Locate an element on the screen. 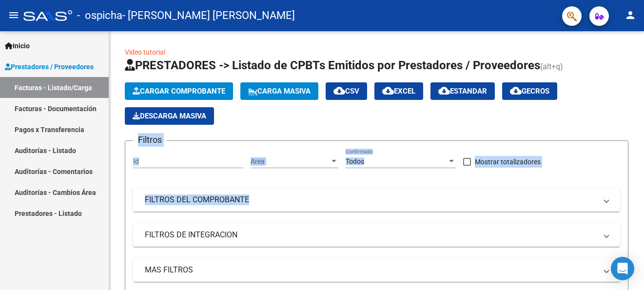  h3: Filtros is located at coordinates (149, 140).